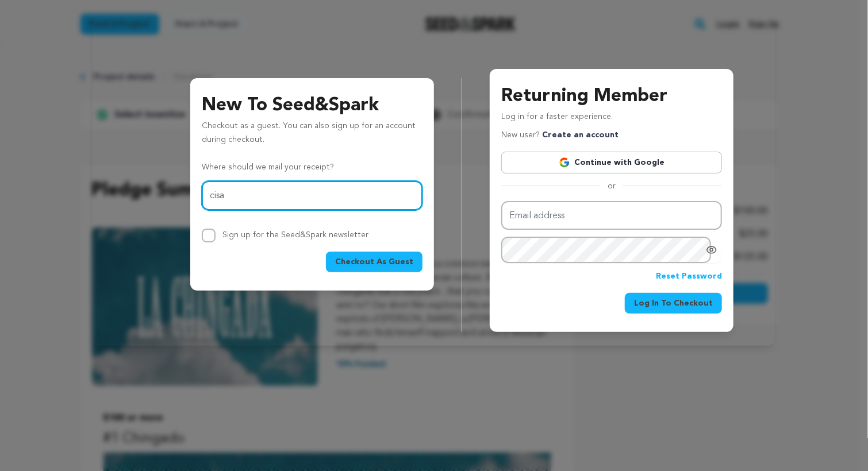 The height and width of the screenshot is (471, 868). I want to click on a: Continue with Google, so click(612, 162).